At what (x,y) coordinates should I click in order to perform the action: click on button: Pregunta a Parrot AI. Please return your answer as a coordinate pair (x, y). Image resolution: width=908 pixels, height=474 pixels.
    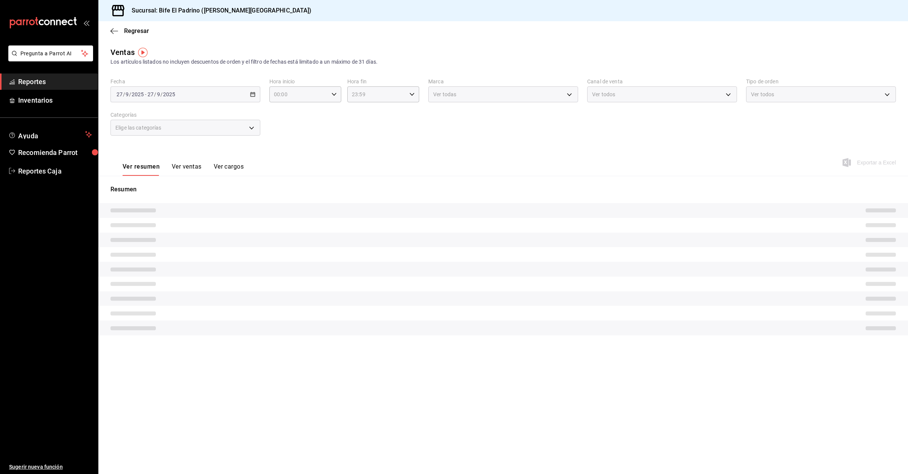
    Looking at the image, I should click on (51, 53).